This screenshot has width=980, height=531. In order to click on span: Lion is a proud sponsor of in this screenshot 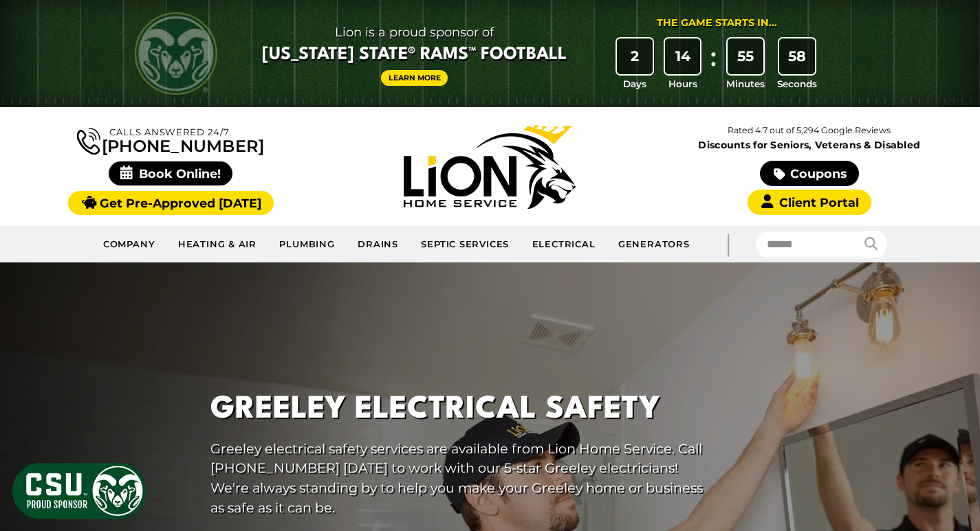, I will do `click(414, 32)`.